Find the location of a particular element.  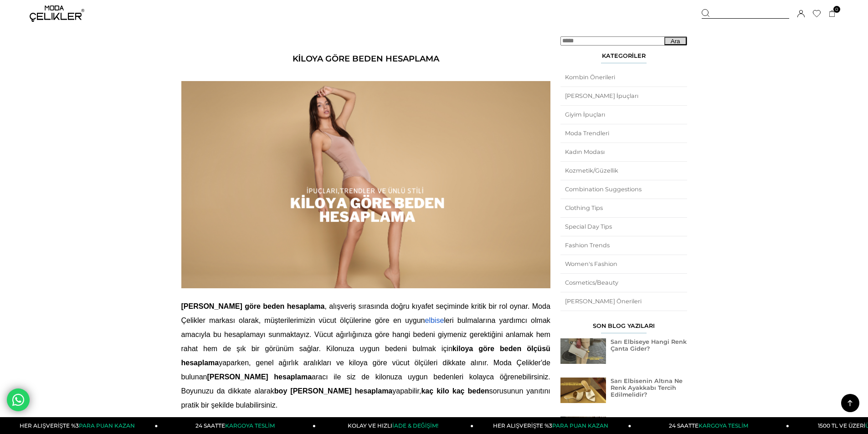

img: Sarı Elbiseye Hangi Renk Çanta Gider? is located at coordinates (583, 351).